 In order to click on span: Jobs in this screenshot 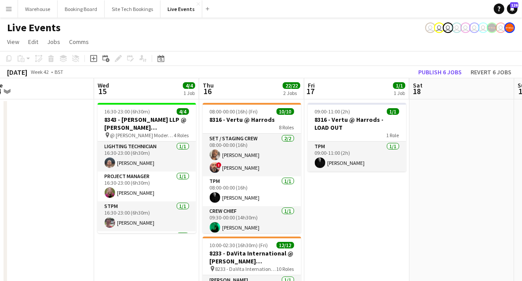, I will do `click(54, 42)`.